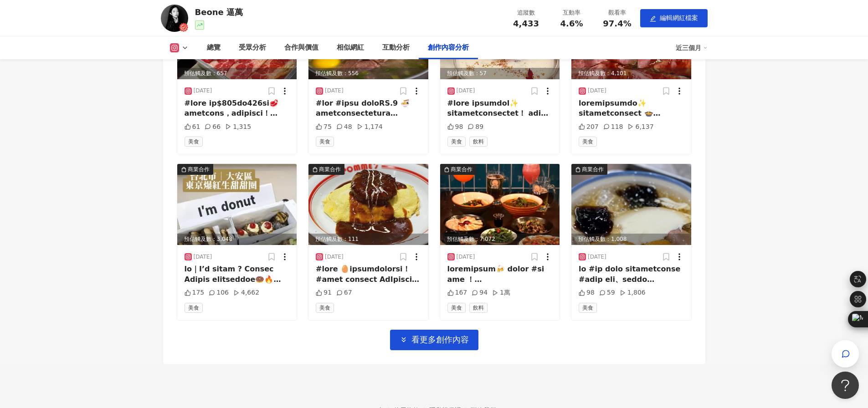  What do you see at coordinates (440, 340) in the screenshot?
I see `span: 看更多創作內容` at bounding box center [440, 340].